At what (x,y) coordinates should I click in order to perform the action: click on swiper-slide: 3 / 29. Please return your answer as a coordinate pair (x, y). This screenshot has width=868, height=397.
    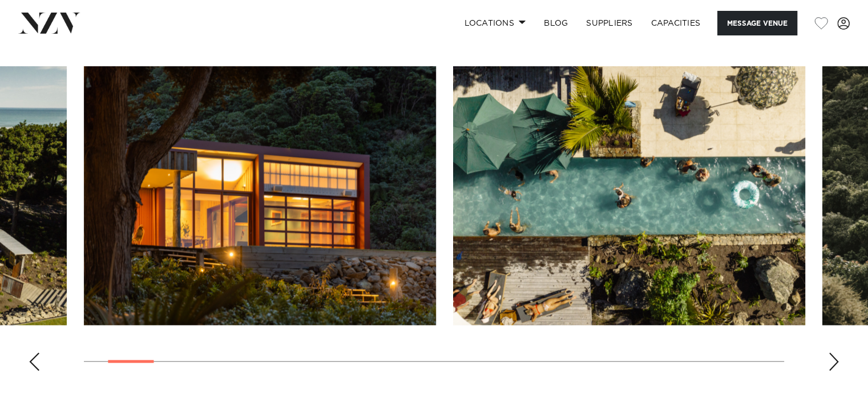
    Looking at the image, I should click on (629, 196).